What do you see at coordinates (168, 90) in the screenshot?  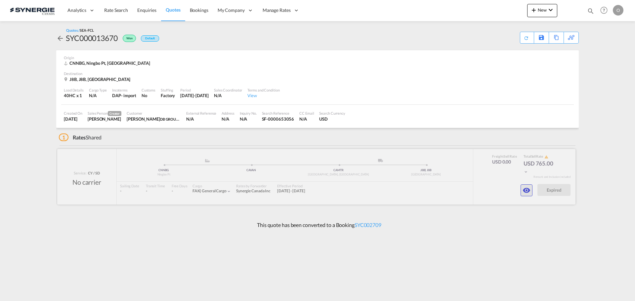 I see `div: Stuffing` at bounding box center [168, 90].